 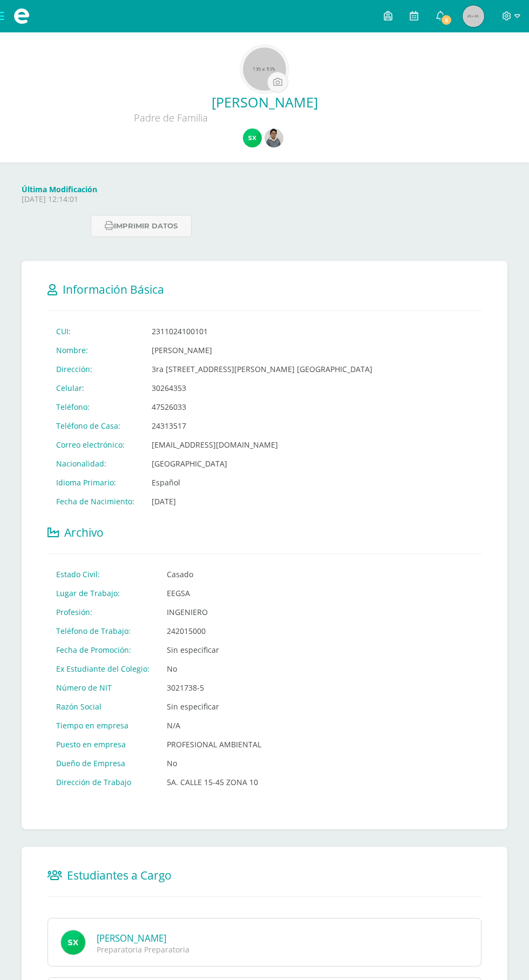 I want to click on td: PROFESIONAL AMBIENTAL, so click(x=214, y=744).